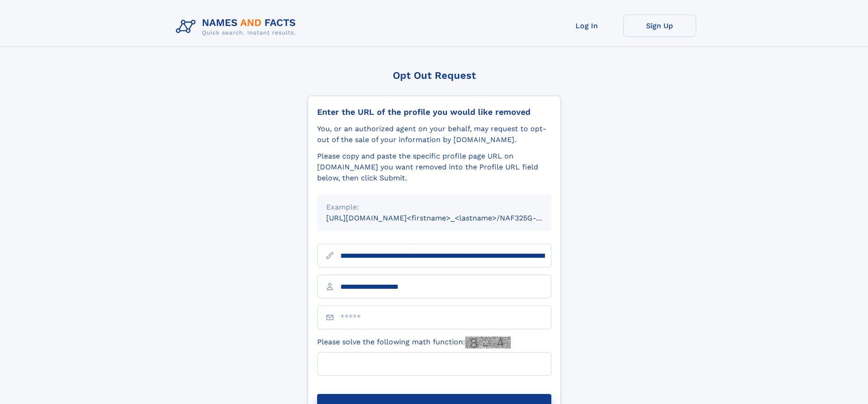  I want to click on div: Opt Out Request, so click(434, 75).